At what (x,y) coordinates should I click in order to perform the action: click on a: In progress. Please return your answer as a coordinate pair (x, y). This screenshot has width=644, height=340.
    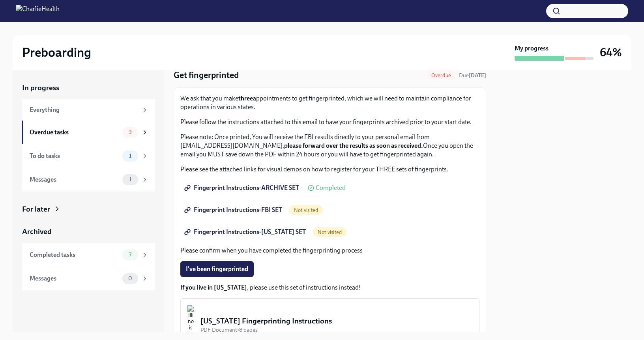
    Looking at the image, I should click on (88, 88).